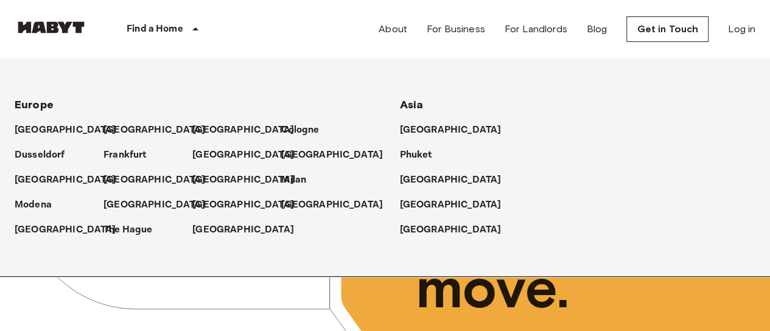 The image size is (770, 331). I want to click on a: The Hague, so click(134, 230).